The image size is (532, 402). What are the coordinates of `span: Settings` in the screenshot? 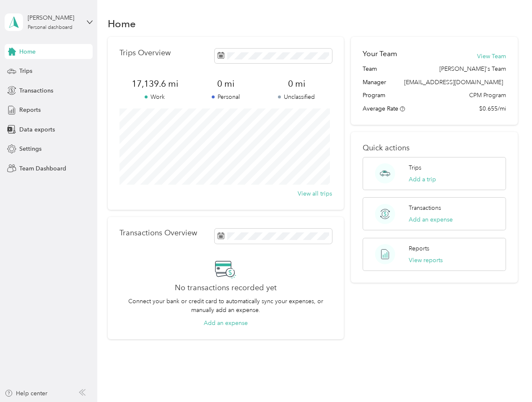 It's located at (30, 149).